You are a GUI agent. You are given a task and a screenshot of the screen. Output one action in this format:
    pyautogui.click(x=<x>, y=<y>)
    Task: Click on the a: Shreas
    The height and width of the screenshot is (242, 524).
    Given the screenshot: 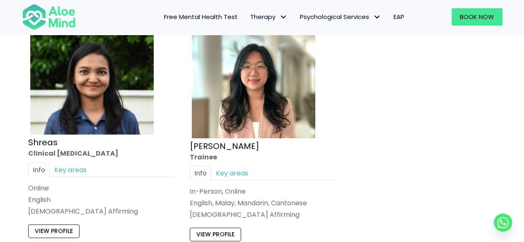 What is the action you would take?
    pyautogui.click(x=43, y=143)
    